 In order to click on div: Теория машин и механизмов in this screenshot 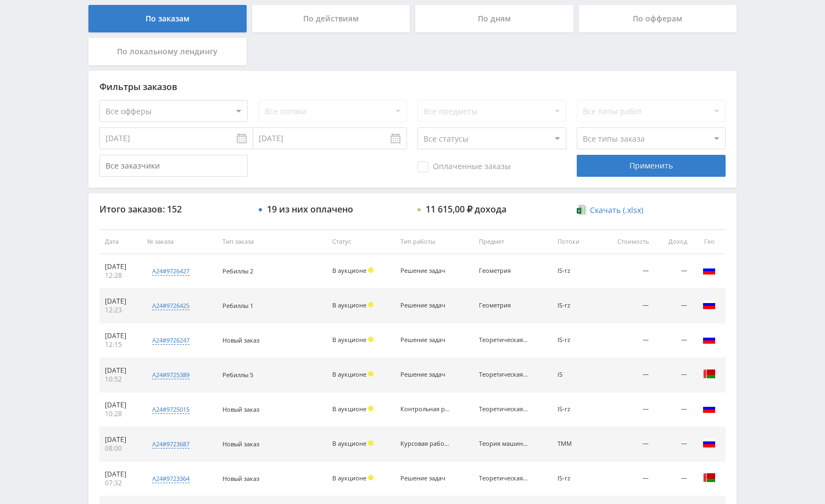, I will do `click(504, 444)`.